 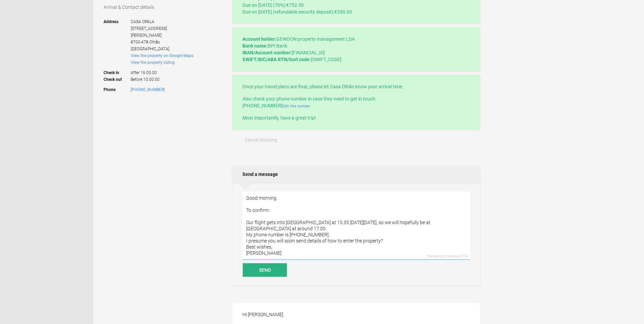 What do you see at coordinates (162, 56) in the screenshot?
I see `a: View the property on Google Maps` at bounding box center [162, 56].